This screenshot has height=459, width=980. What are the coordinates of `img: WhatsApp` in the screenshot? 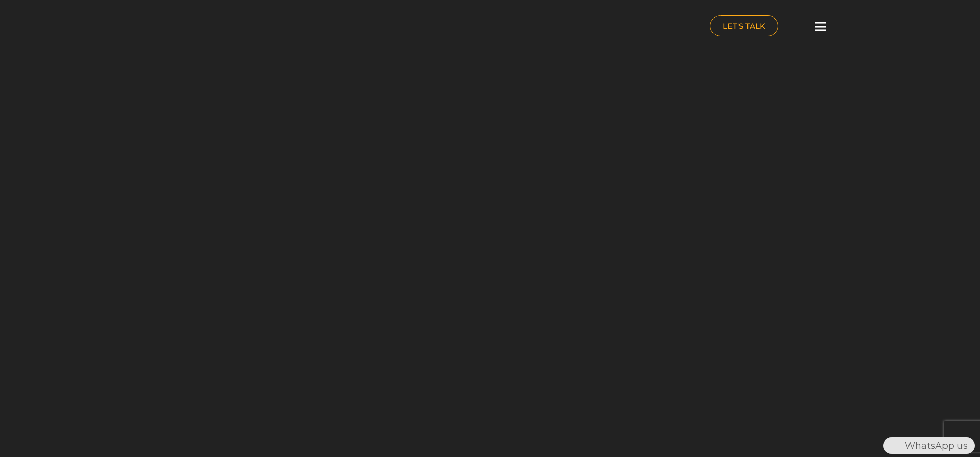 It's located at (893, 446).